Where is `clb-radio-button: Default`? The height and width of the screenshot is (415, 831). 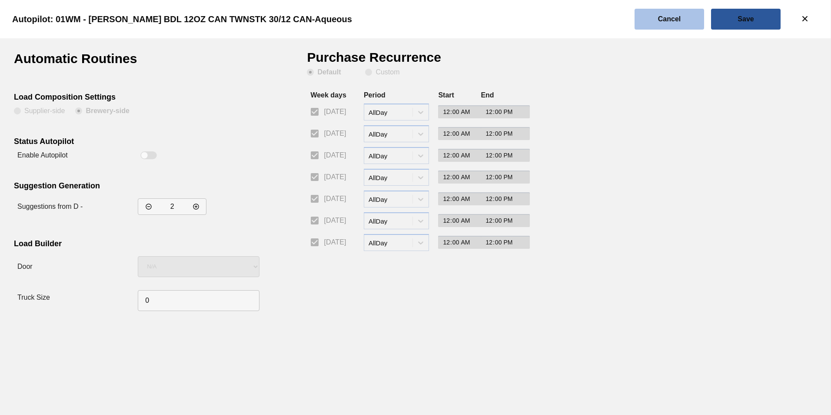
clb-radio-button: Default is located at coordinates (331, 73).